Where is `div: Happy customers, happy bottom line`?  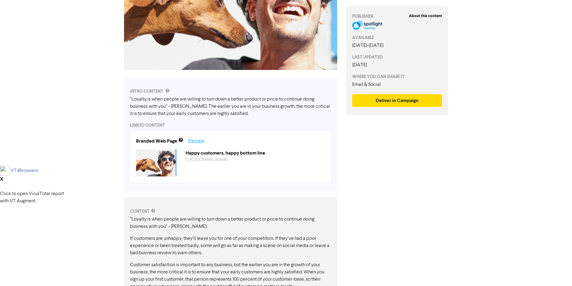
div: Happy customers, happy bottom line is located at coordinates (255, 153).